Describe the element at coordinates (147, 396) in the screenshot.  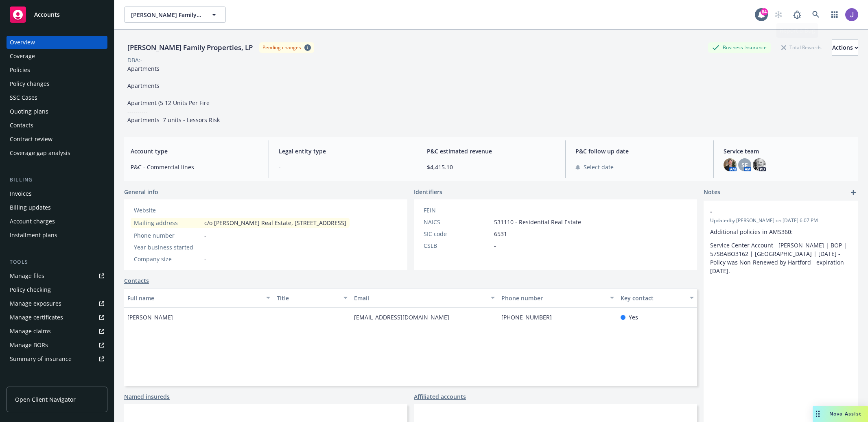
I see `a: Named insureds` at that location.